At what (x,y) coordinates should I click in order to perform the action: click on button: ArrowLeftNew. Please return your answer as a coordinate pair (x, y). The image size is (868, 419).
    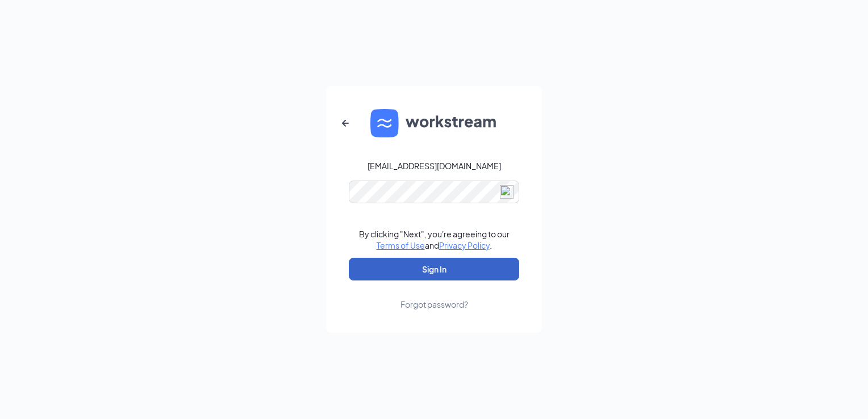
    Looking at the image, I should click on (345, 123).